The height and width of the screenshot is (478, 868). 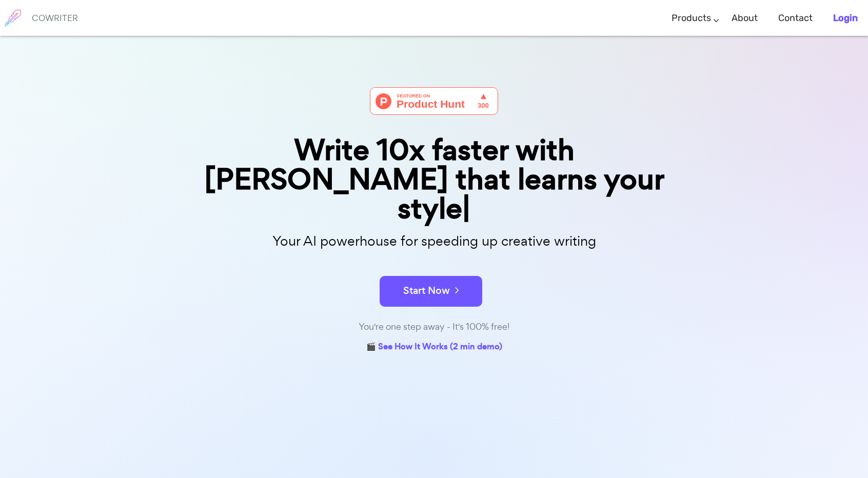 What do you see at coordinates (846, 18) in the screenshot?
I see `a: Login` at bounding box center [846, 18].